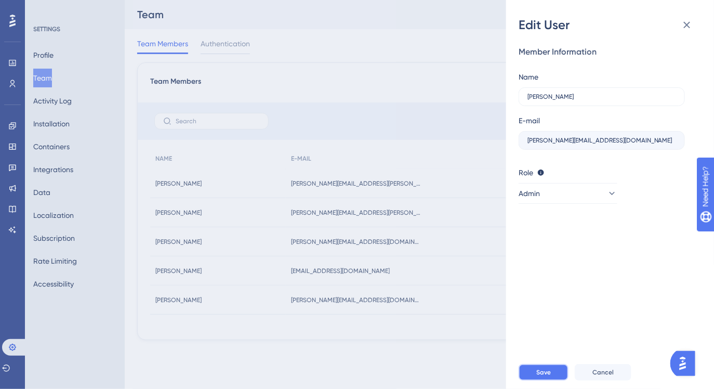 This screenshot has width=714, height=389. What do you see at coordinates (12, 16) in the screenshot?
I see `img: launcher-image-alternative-text` at bounding box center [12, 16].